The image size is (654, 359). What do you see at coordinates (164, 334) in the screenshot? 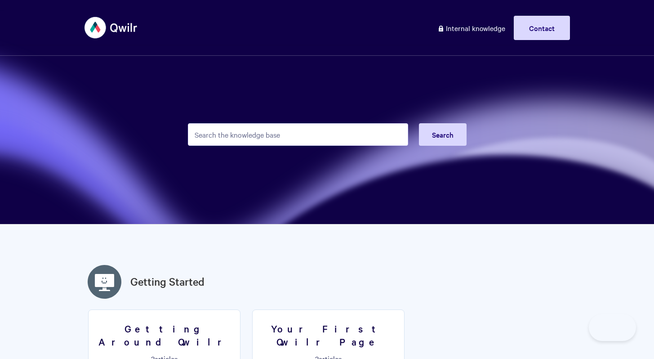
I see `h3: Getting Around Qwilr` at bounding box center [164, 334].